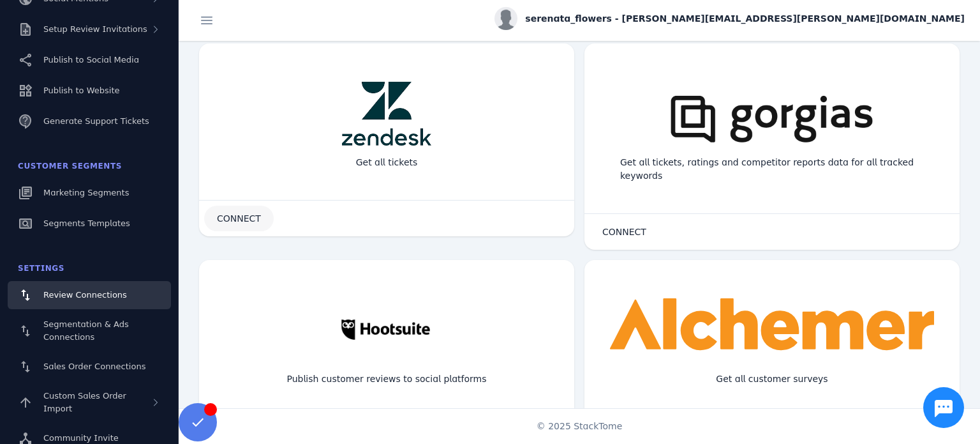 The width and height of the screenshot is (980, 444). Describe the element at coordinates (772, 328) in the screenshot. I see `img: alchemer.svg` at that location.